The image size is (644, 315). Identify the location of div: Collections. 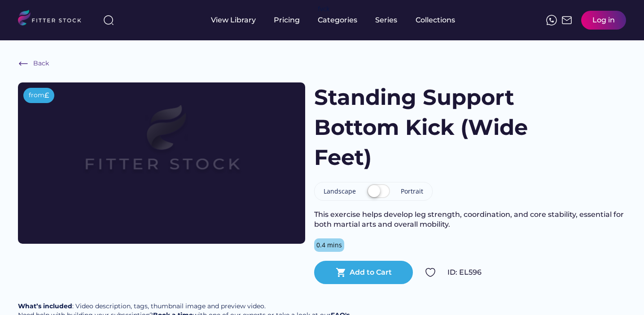
(435, 20).